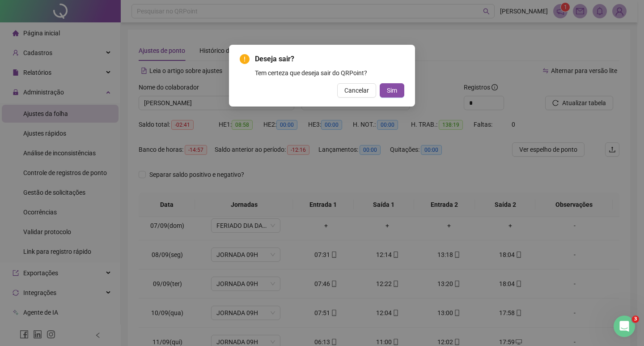  What do you see at coordinates (329, 59) in the screenshot?
I see `span: Deseja sair?` at bounding box center [329, 59].